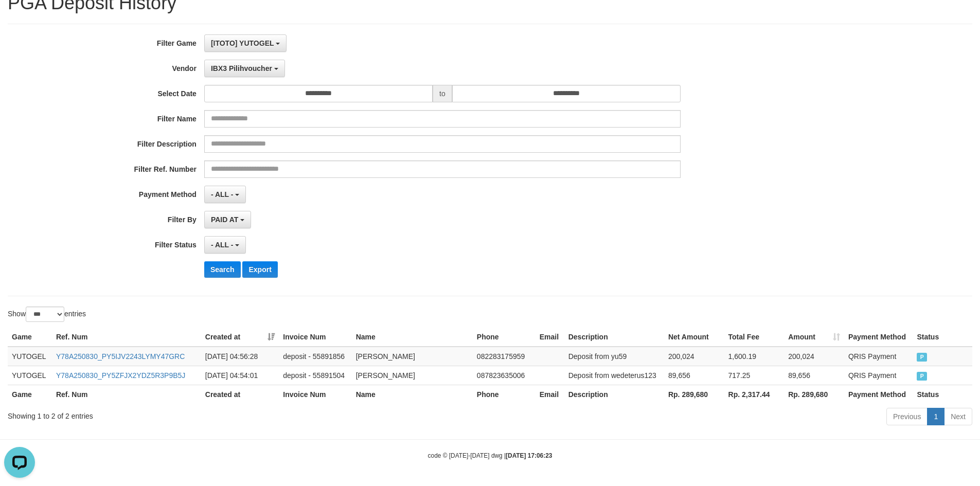 Image resolution: width=980 pixels, height=486 pixels. I want to click on td: 082283175959, so click(504, 357).